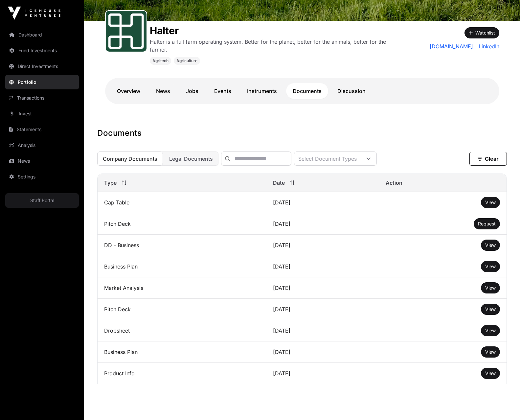 The image size is (520, 420). Describe the element at coordinates (187, 61) in the screenshot. I see `span: Agriculture` at that location.